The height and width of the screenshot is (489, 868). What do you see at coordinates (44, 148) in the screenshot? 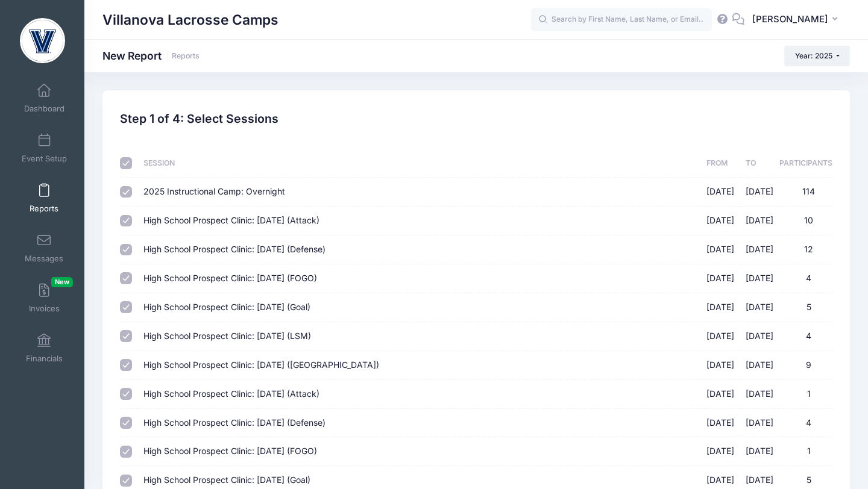
I see `a: Event Setup` at bounding box center [44, 148].